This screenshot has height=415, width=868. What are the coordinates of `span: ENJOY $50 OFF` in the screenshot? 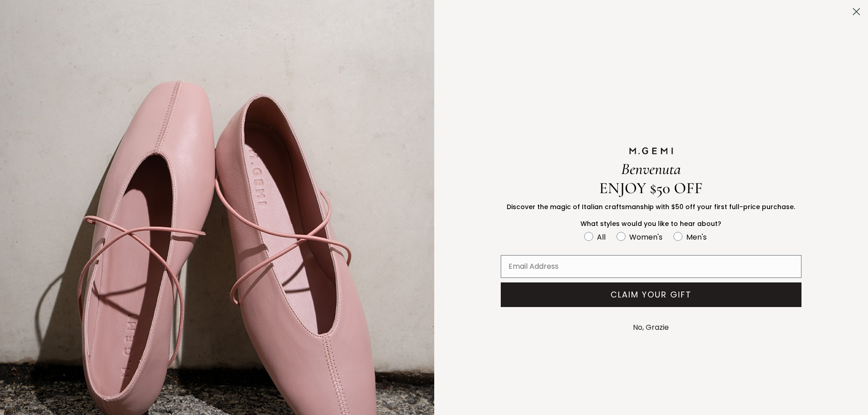 It's located at (650, 188).